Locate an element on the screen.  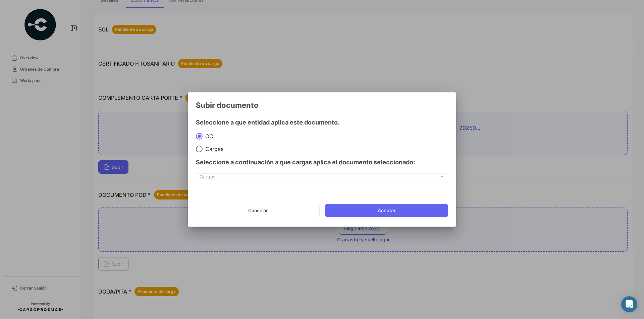
button: Cancelar is located at coordinates (258, 211).